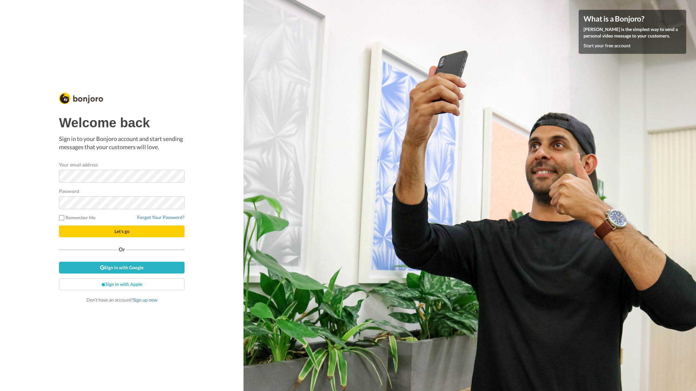  Describe the element at coordinates (122, 249) in the screenshot. I see `span: Or` at that location.